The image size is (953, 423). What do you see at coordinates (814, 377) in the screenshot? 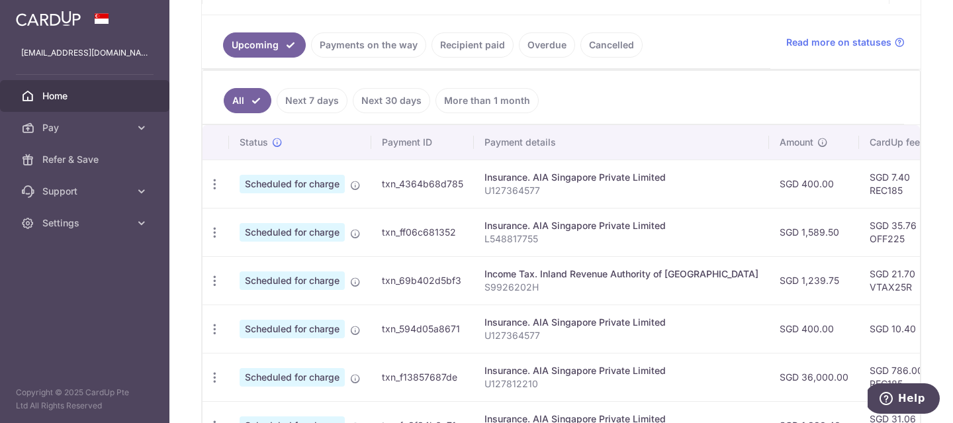
I see `td: SGD 36,000.00` at bounding box center [814, 377].